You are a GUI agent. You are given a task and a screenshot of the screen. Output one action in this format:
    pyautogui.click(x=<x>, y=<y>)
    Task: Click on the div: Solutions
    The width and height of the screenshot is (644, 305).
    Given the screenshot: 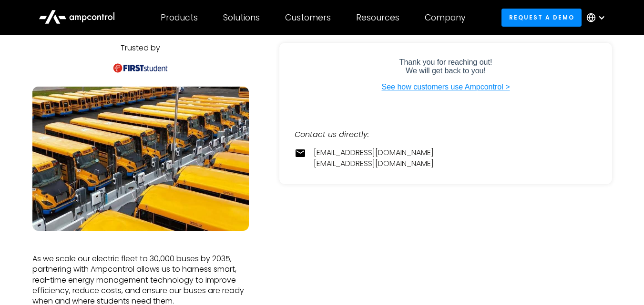 What is the action you would take?
    pyautogui.click(x=241, y=18)
    